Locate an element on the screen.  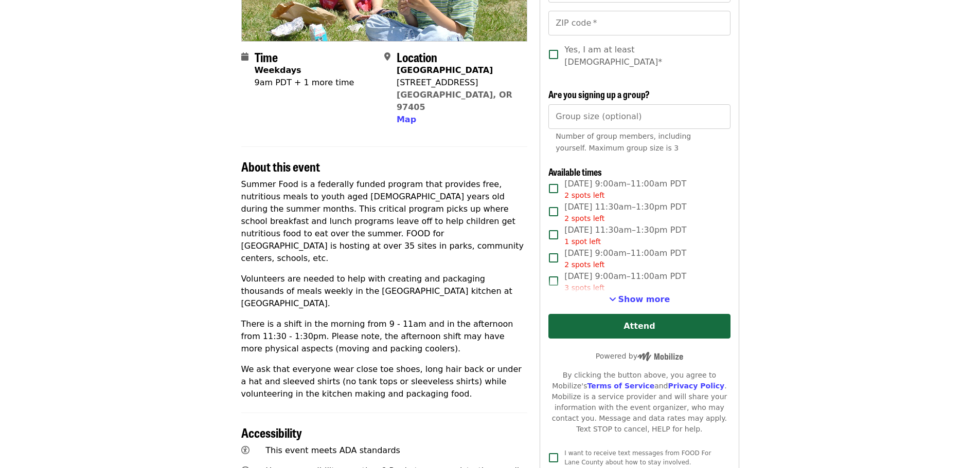
span: 3 spots left is located at coordinates (584, 288).